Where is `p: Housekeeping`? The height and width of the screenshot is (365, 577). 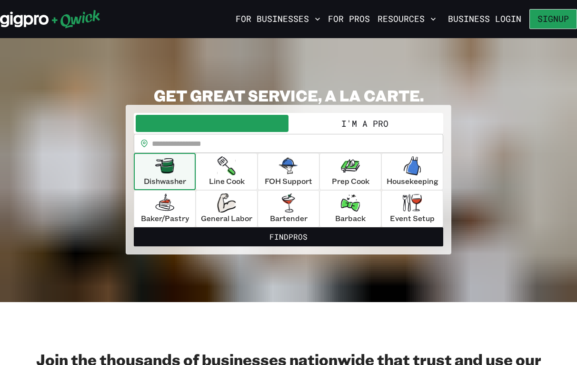 p: Housekeeping is located at coordinates (412, 181).